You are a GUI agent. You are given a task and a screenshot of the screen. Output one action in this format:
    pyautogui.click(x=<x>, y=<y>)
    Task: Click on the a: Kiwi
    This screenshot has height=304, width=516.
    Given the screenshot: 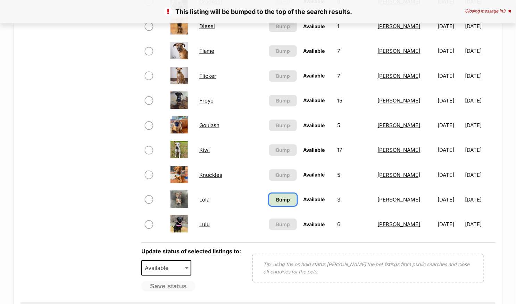 What is the action you would take?
    pyautogui.click(x=204, y=150)
    